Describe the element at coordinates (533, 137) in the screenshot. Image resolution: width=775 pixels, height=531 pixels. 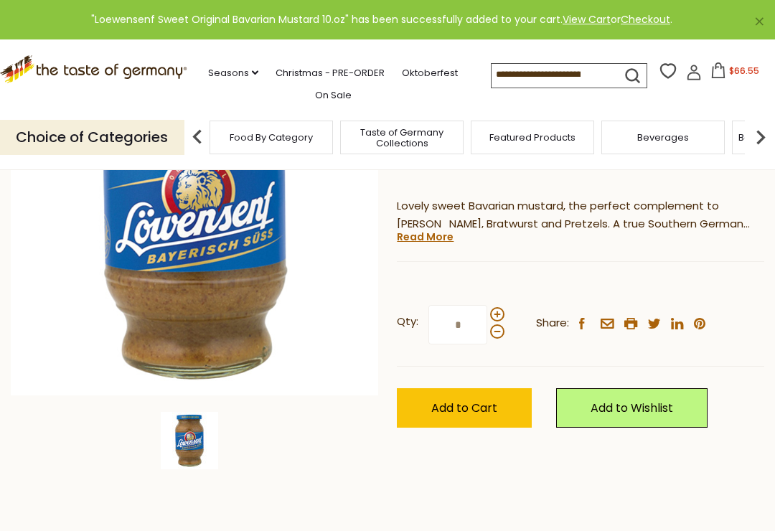
I see `span: Featured Products` at that location.